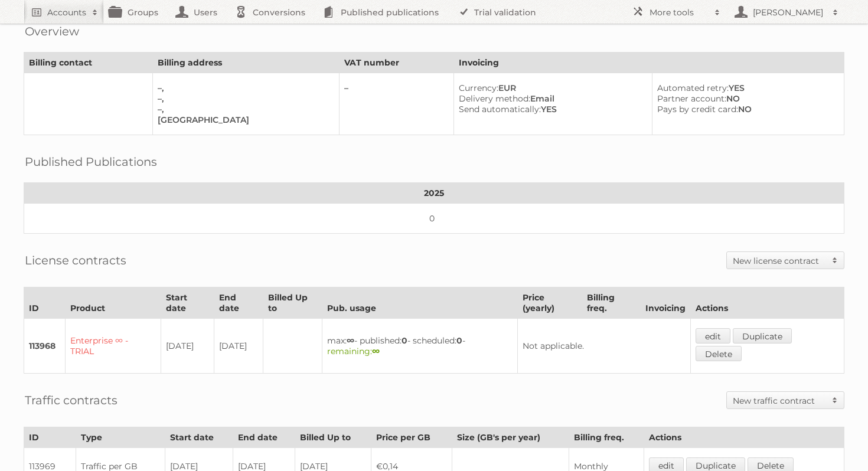 This screenshot has width=868, height=471. What do you see at coordinates (88, 62) in the screenshot?
I see `th: Billing contact` at bounding box center [88, 62].